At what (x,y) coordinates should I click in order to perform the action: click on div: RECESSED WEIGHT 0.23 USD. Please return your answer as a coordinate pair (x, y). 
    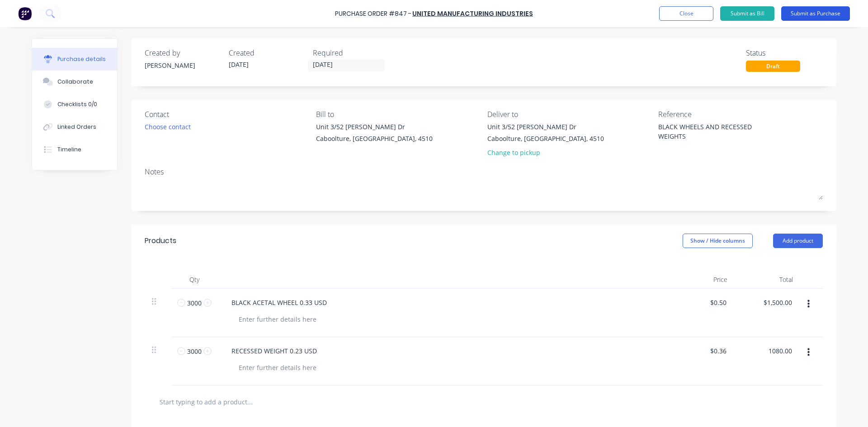
    Looking at the image, I should click on (274, 350).